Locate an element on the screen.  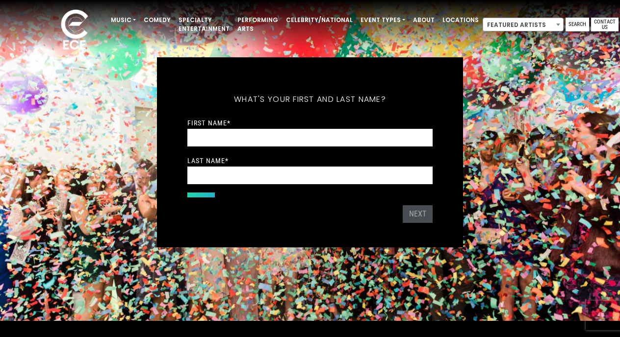
img: ece_new_logo_whitev2-1.png is located at coordinates (75, 30).